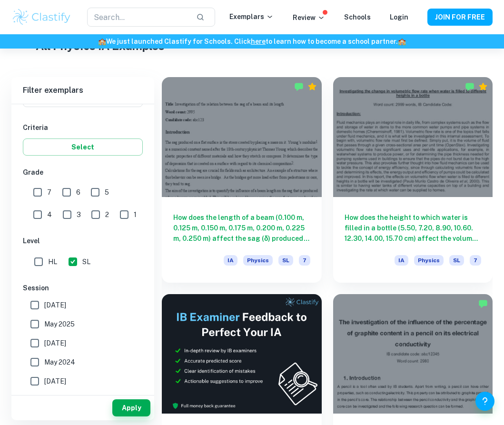 This screenshot has width=504, height=425. What do you see at coordinates (83, 172) in the screenshot?
I see `h6: Grade` at bounding box center [83, 172].